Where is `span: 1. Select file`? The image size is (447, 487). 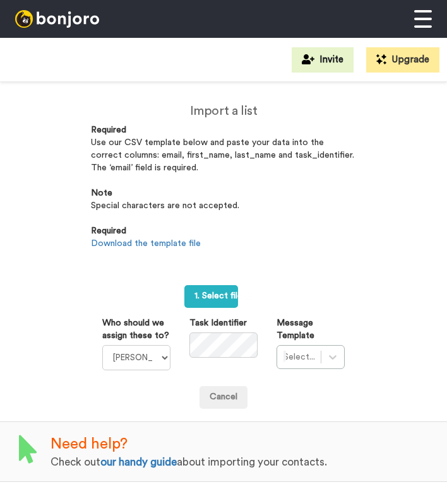
span: 1. Select file is located at coordinates (223, 296).